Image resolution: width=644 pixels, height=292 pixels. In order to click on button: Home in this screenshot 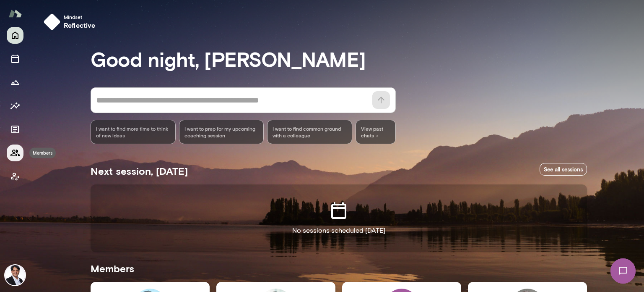, I will do `click(15, 35)`.